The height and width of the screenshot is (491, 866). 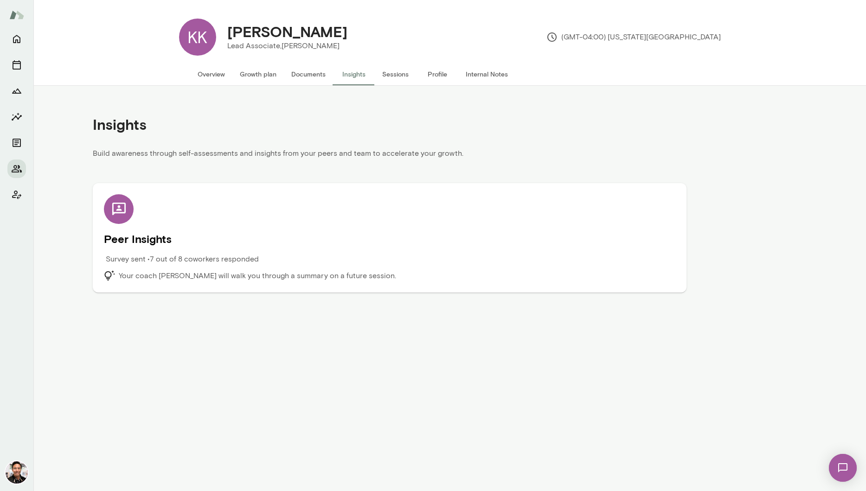 What do you see at coordinates (17, 473) in the screenshot?
I see `img: Albert Villarde` at bounding box center [17, 473].